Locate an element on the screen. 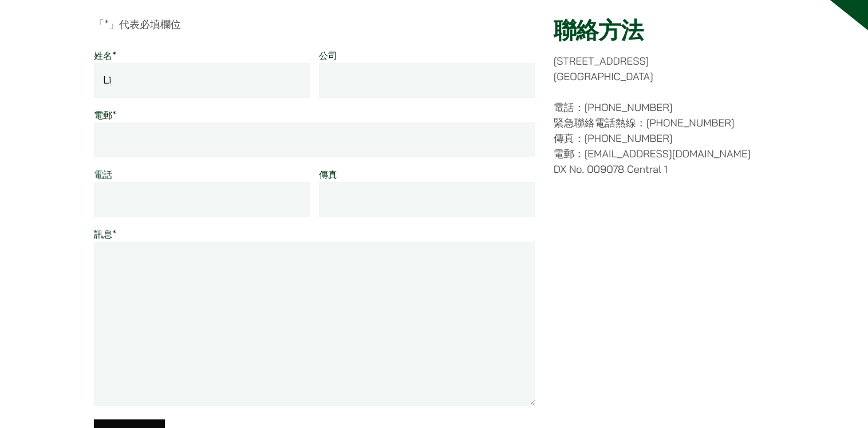 The image size is (868, 428). label: 電話 is located at coordinates (103, 175).